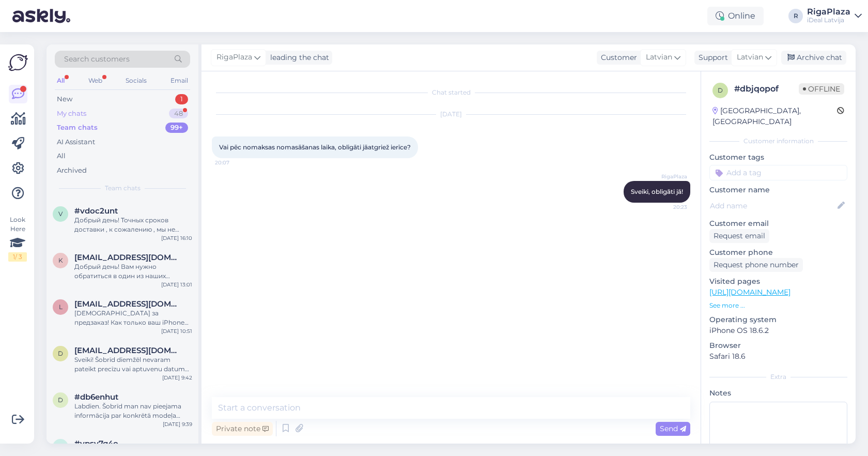  Describe the element at coordinates (136, 81) in the screenshot. I see `div: Socials` at that location.